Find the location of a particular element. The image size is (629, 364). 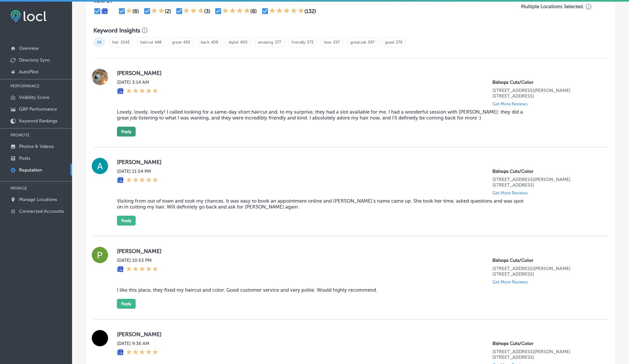

p: Reputation is located at coordinates (30, 170).